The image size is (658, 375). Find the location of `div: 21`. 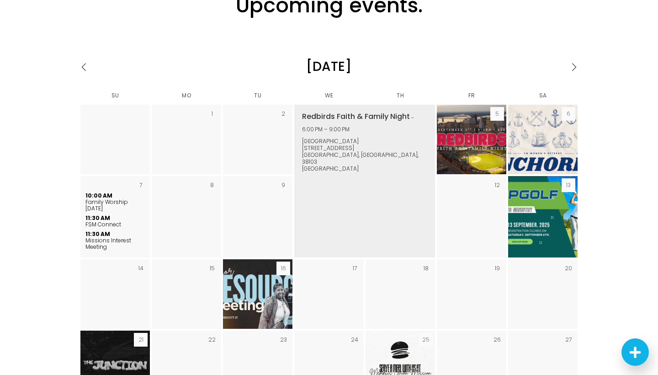

div: 21 is located at coordinates (141, 340).